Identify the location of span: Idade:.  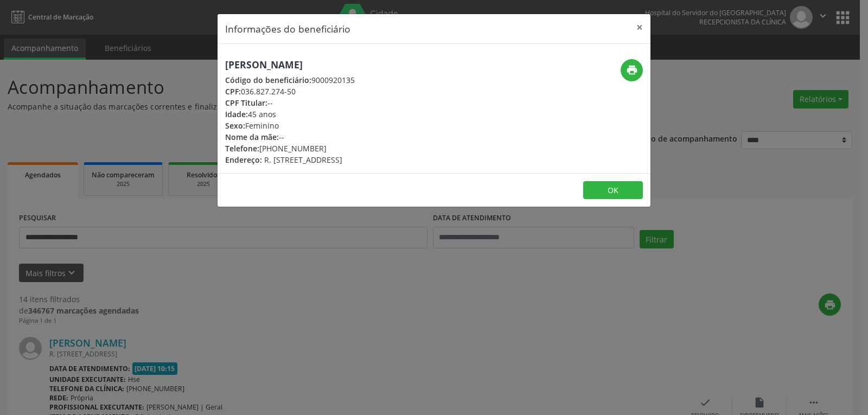
(237, 114).